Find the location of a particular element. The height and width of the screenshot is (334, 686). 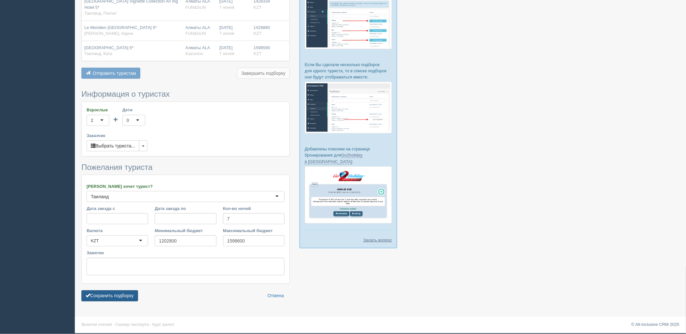

a: Визитки отелей is located at coordinates (96, 325).